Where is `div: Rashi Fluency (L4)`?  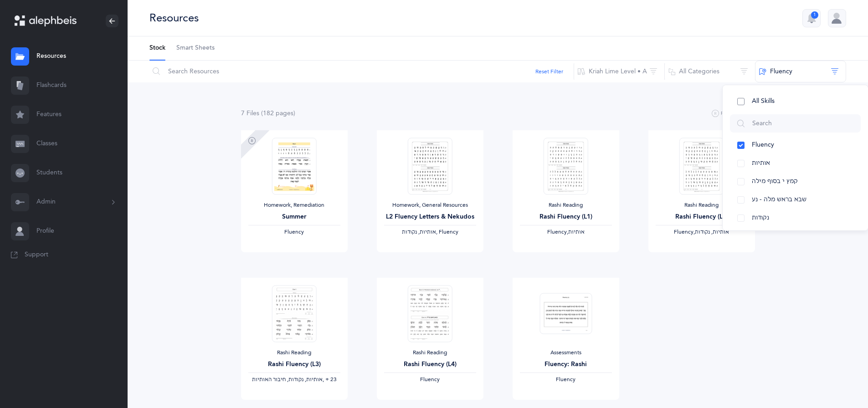 div: Rashi Fluency (L4) is located at coordinates (430, 365).